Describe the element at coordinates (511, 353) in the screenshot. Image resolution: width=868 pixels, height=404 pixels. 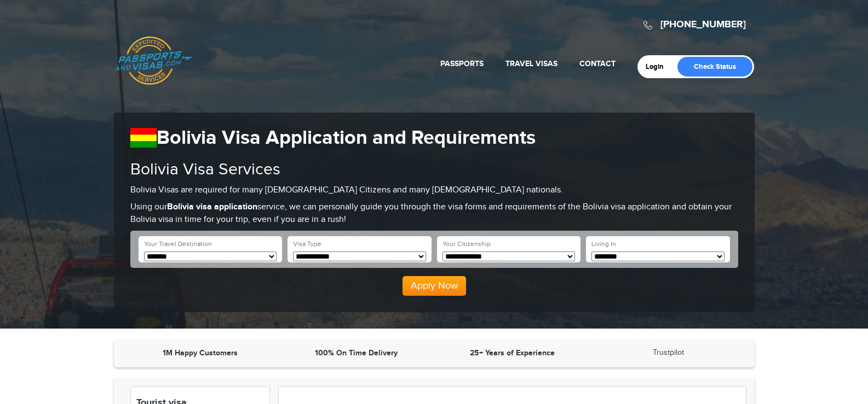
I see `strong: 25+ Years of Experience` at that location.